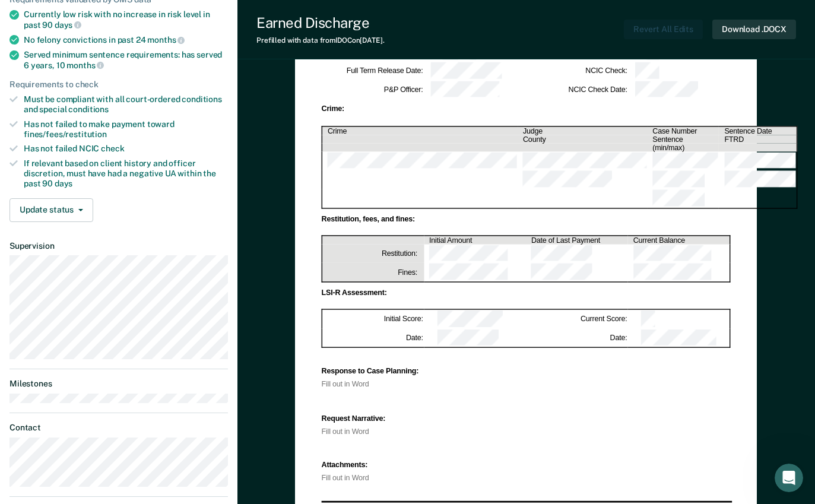 This screenshot has height=504, width=815. What do you see at coordinates (683, 138) in the screenshot?
I see `th: Sentence` at bounding box center [683, 138].